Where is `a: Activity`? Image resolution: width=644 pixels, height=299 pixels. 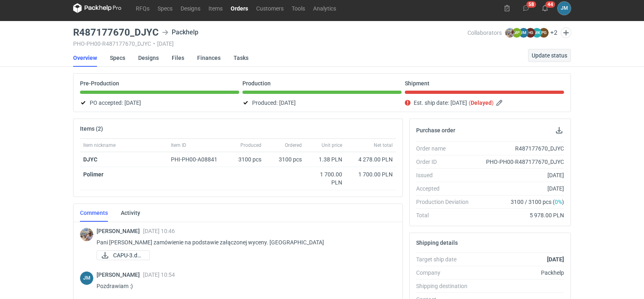
a: Activity is located at coordinates (131, 213).